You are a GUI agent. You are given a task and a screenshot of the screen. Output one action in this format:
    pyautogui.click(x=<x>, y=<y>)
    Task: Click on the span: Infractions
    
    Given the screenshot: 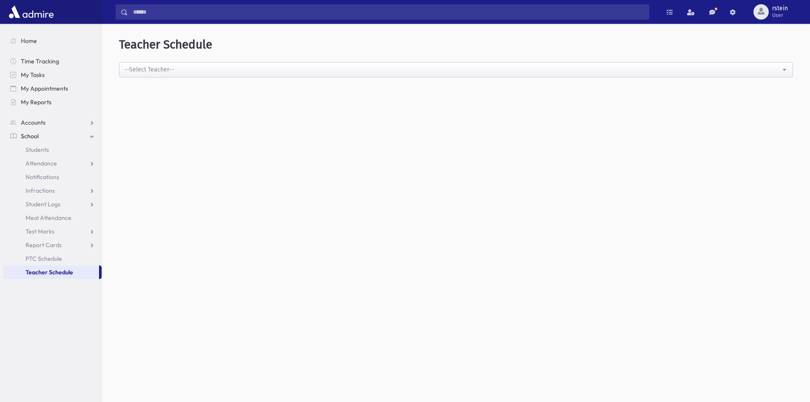 What is the action you would take?
    pyautogui.click(x=40, y=190)
    